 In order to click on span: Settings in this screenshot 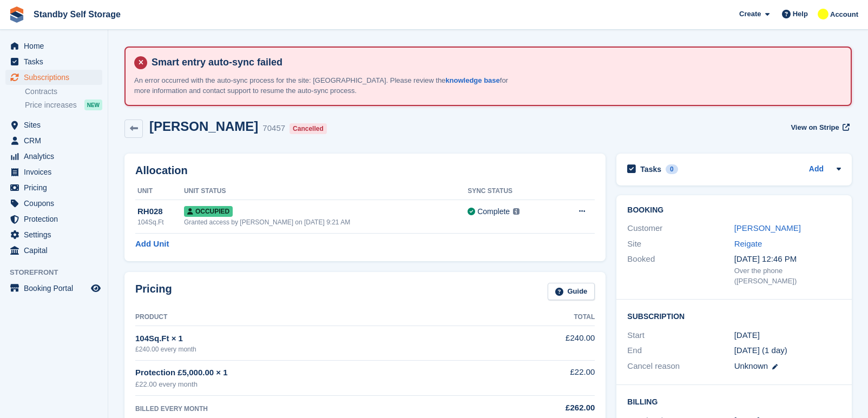, I will do `click(56, 235)`.